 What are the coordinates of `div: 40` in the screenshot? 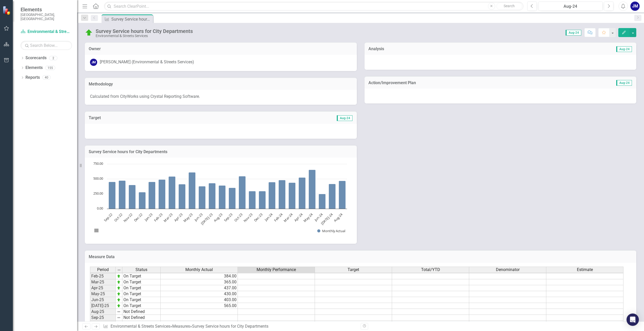 It's located at (46, 77).